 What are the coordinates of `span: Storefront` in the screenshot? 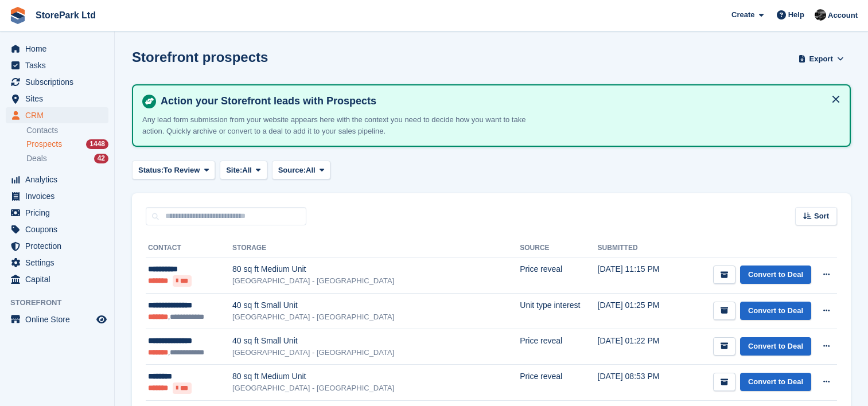 It's located at (62, 303).